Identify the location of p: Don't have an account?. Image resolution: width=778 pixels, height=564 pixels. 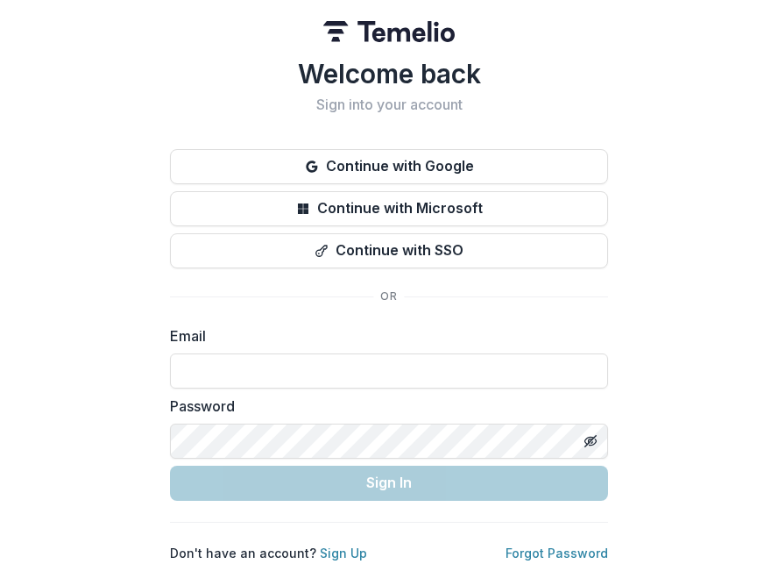
(268, 552).